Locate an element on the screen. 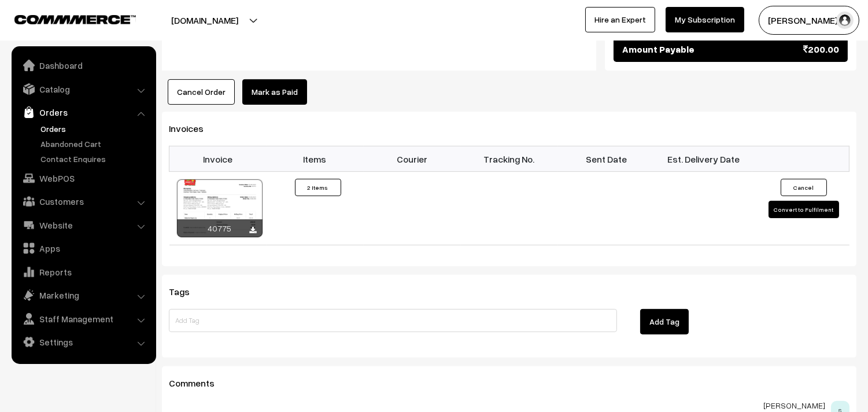  th: Sent Date is located at coordinates (607, 159).